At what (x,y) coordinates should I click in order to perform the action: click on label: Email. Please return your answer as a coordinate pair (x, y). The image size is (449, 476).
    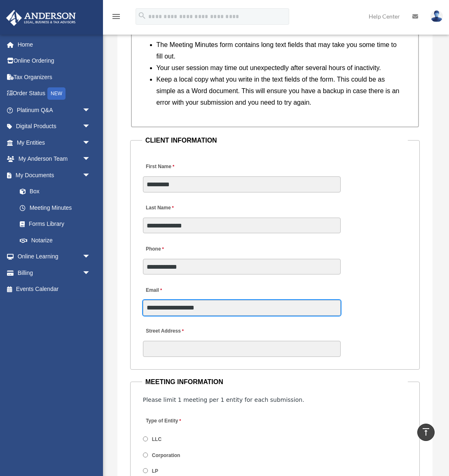
    Looking at the image, I should click on (154, 290).